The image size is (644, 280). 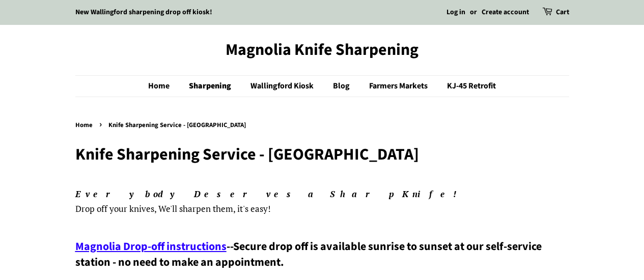 I want to click on a: Magnolia Knife Sharpening, so click(x=322, y=50).